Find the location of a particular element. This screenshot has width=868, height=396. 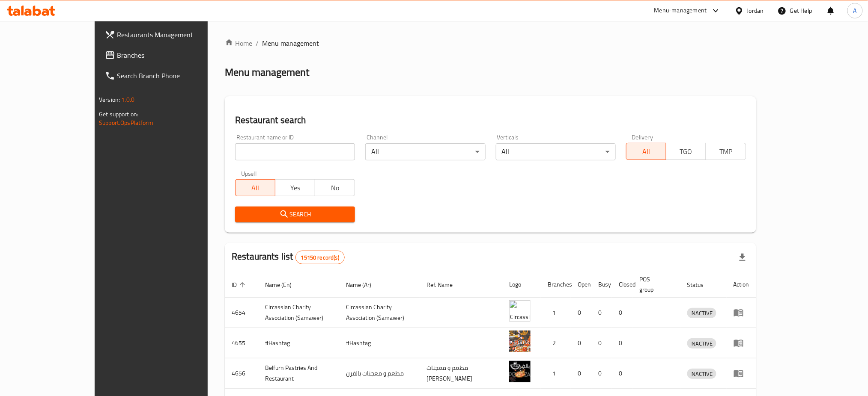

img: #Hashtag is located at coordinates (520, 341).